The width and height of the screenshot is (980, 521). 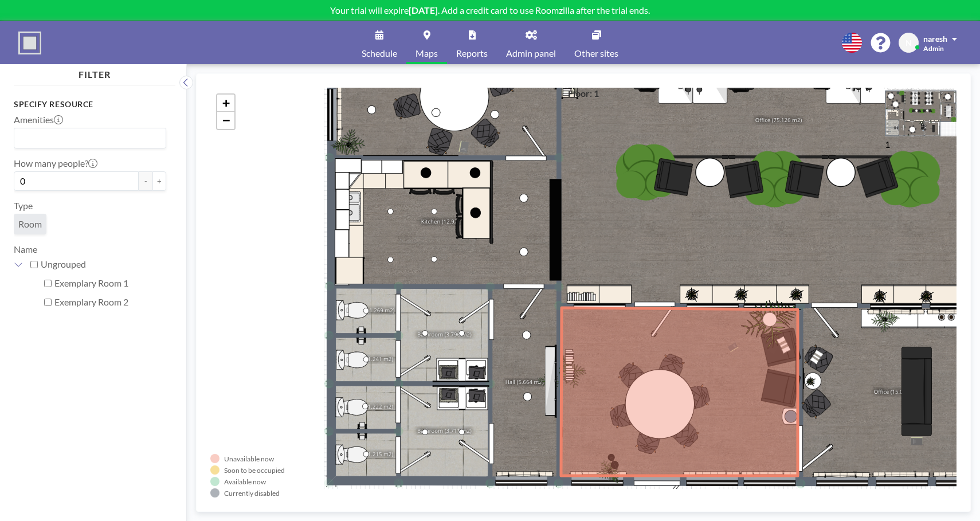 I want to click on span: Room, so click(x=29, y=224).